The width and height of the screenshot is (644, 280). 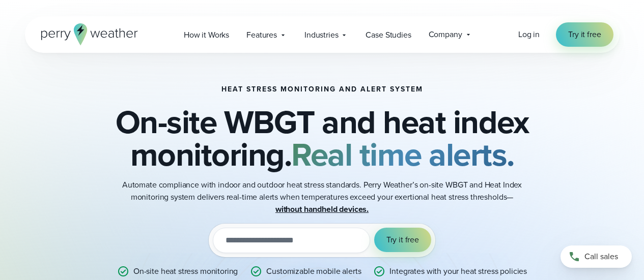 What do you see at coordinates (206, 35) in the screenshot?
I see `span: How it Works` at bounding box center [206, 35].